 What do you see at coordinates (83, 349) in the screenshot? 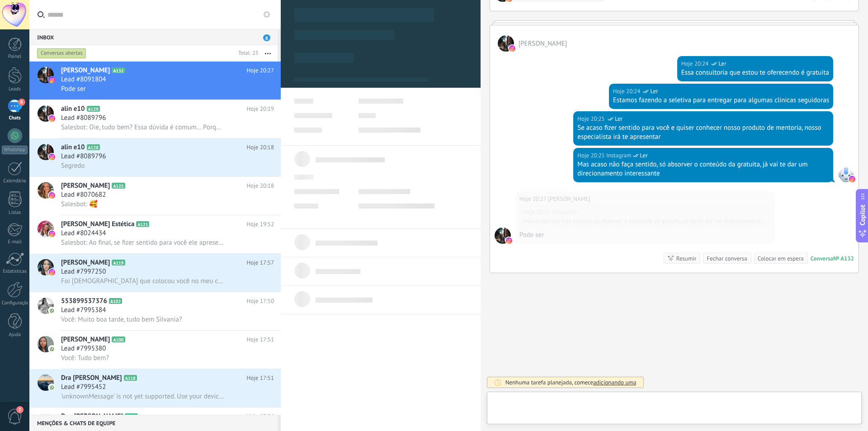
I see `span: Lead #7995380` at bounding box center [83, 349].